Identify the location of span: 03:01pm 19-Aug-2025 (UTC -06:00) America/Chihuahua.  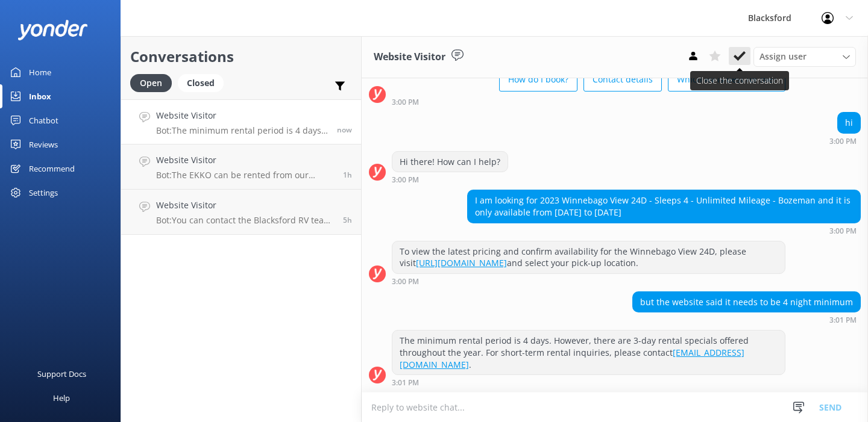
(344, 130).